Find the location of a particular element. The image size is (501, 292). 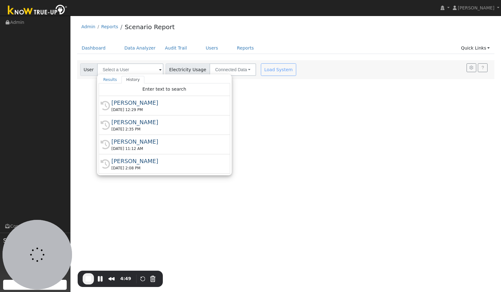

a: Users is located at coordinates (212, 48).